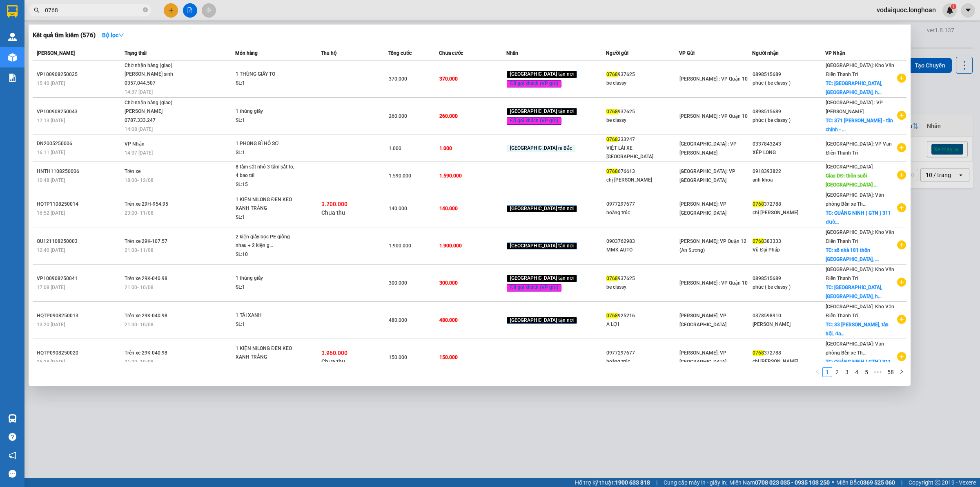  I want to click on div: 383333, so click(788, 241).